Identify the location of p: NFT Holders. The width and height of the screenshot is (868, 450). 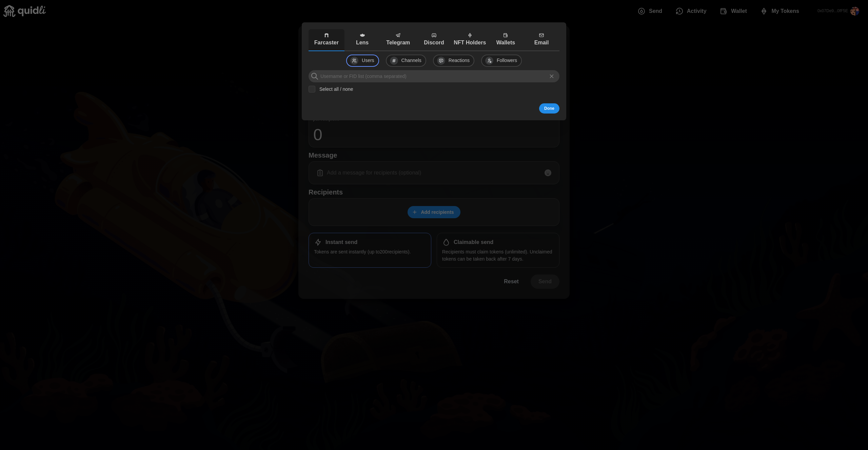
(470, 43).